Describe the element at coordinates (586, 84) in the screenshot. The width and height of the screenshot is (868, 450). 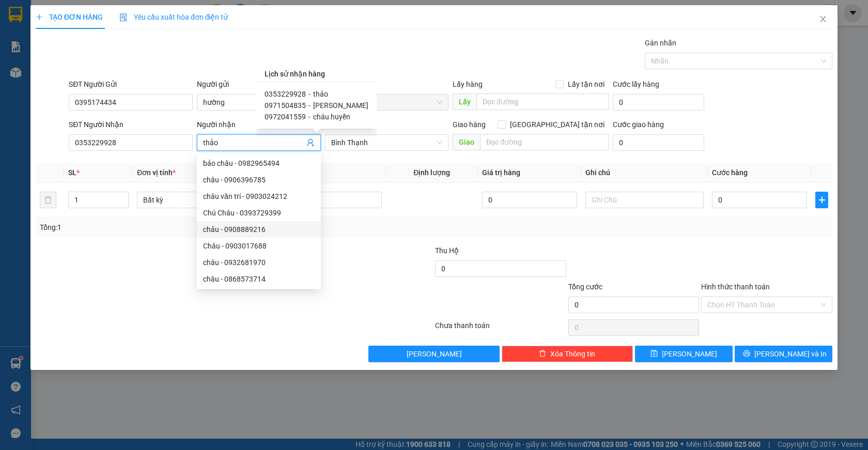
I see `span: Lấy tận nơi` at that location.